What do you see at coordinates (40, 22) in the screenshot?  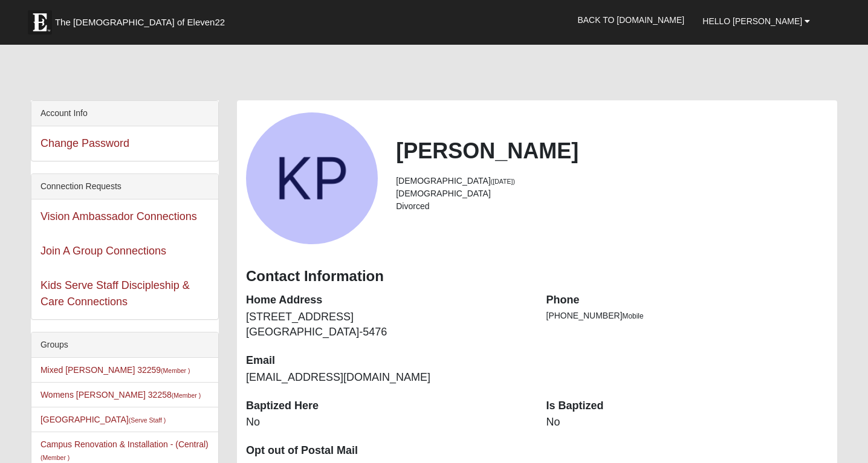 I see `img: Eleven22 logo` at bounding box center [40, 22].